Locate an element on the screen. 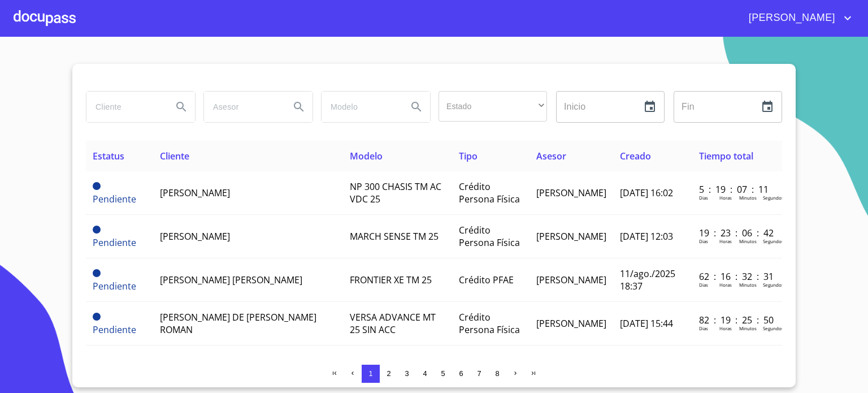 Image resolution: width=868 pixels, height=393 pixels. span: 7 is located at coordinates (479, 373).